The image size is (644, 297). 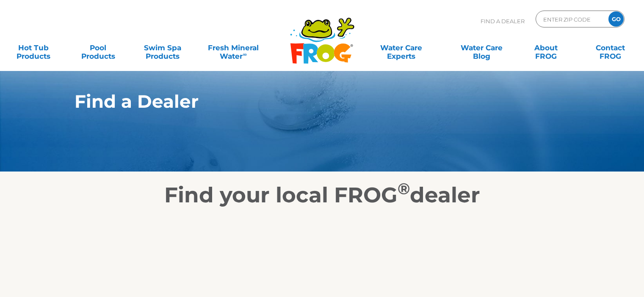 I want to click on a: Hot TubProducts, so click(x=33, y=48).